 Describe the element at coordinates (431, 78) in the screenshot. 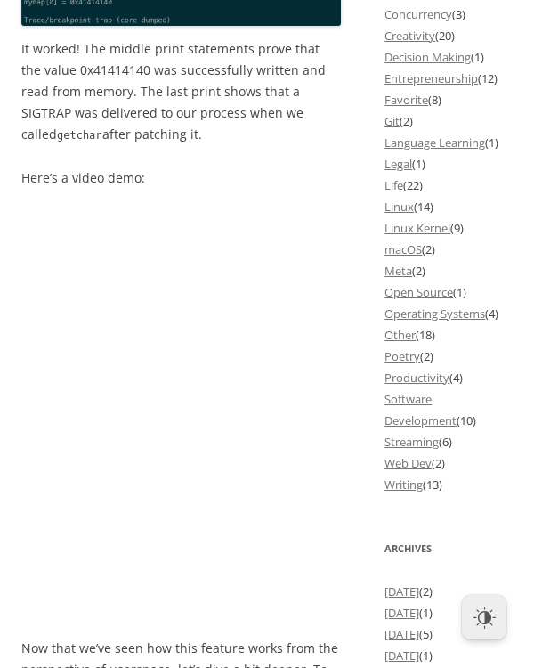

I see `a: Entrepreneurship` at that location.